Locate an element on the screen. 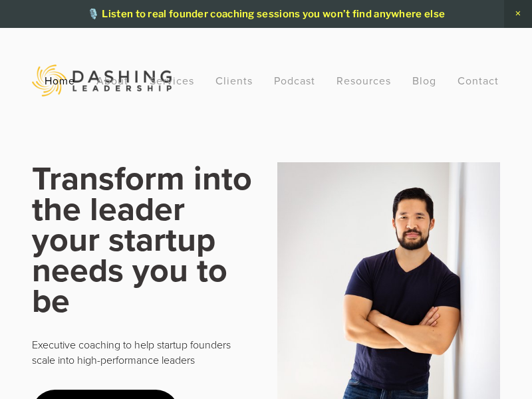 This screenshot has width=532, height=399. p: Executive coaching to help startup founders scale into high-performance leaders is located at coordinates (143, 351).